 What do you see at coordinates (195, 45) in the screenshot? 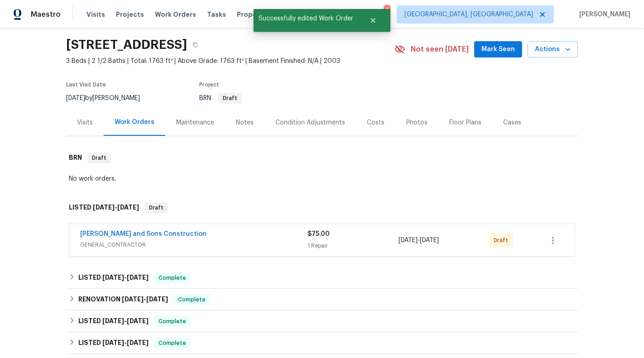
I see `button: Copy Address` at bounding box center [195, 45].